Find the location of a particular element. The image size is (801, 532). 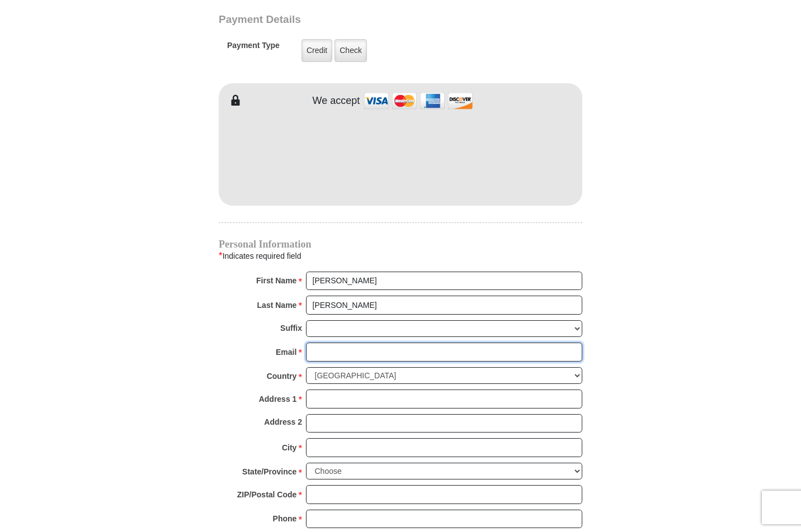

strong: State/Province is located at coordinates (269, 472).